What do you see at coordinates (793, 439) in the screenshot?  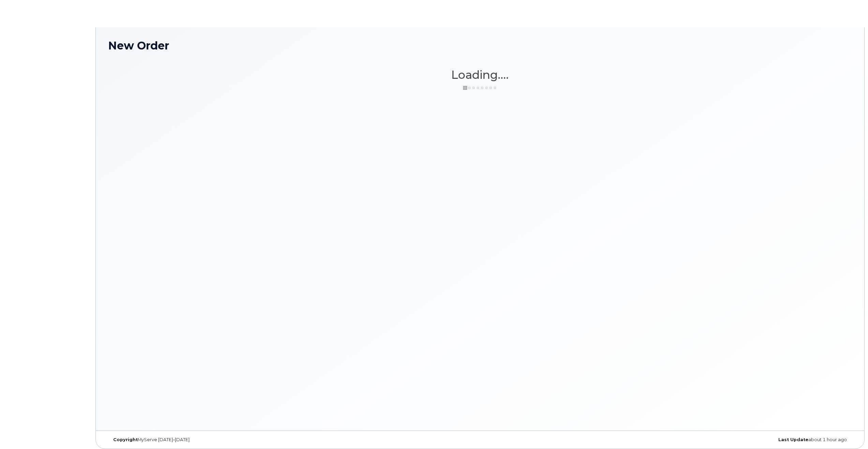 I see `strong: Last Update` at bounding box center [793, 439].